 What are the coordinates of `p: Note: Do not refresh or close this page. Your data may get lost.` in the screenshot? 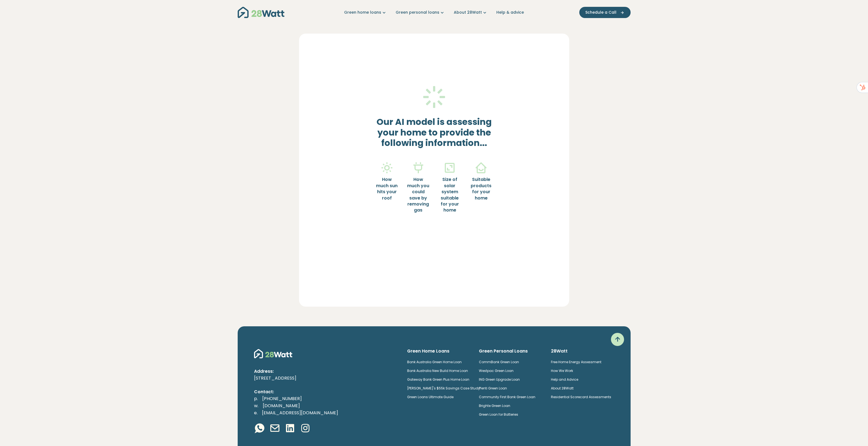 It's located at (434, 268).